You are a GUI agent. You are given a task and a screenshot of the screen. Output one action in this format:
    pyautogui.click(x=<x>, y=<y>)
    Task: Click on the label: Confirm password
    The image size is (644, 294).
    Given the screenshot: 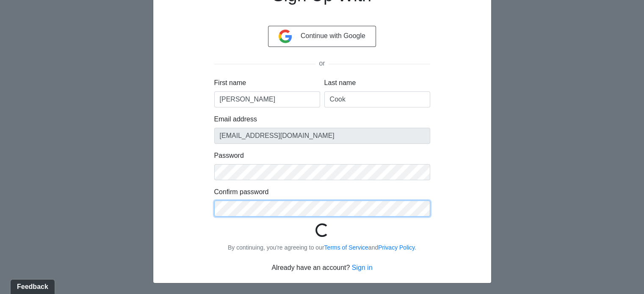 What is the action you would take?
    pyautogui.click(x=241, y=192)
    